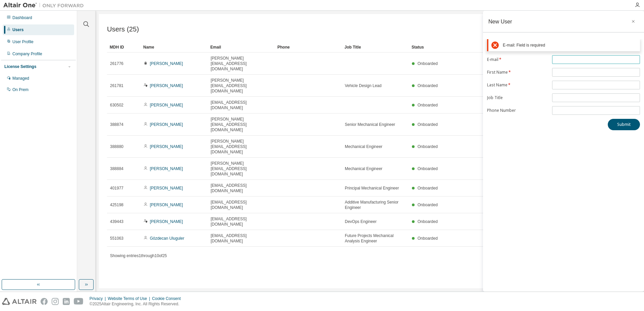 The height and width of the screenshot is (311, 644). What do you see at coordinates (45, 5) in the screenshot?
I see `img: Altair One` at bounding box center [45, 5].